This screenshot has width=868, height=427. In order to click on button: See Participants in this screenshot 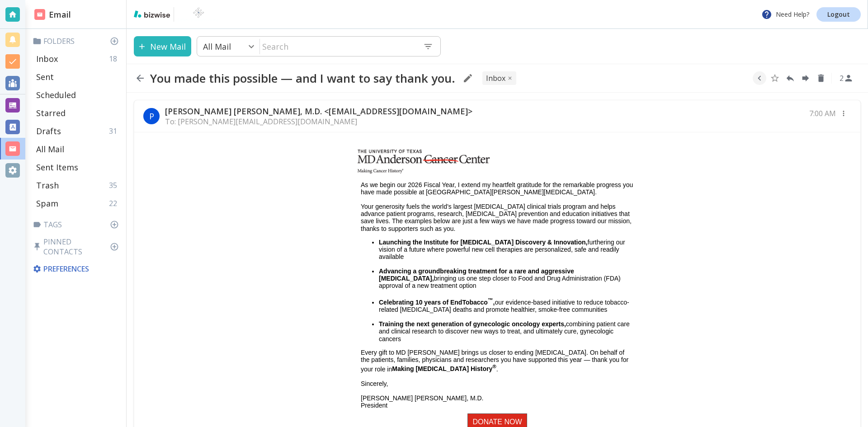, I will do `click(846, 78)`.